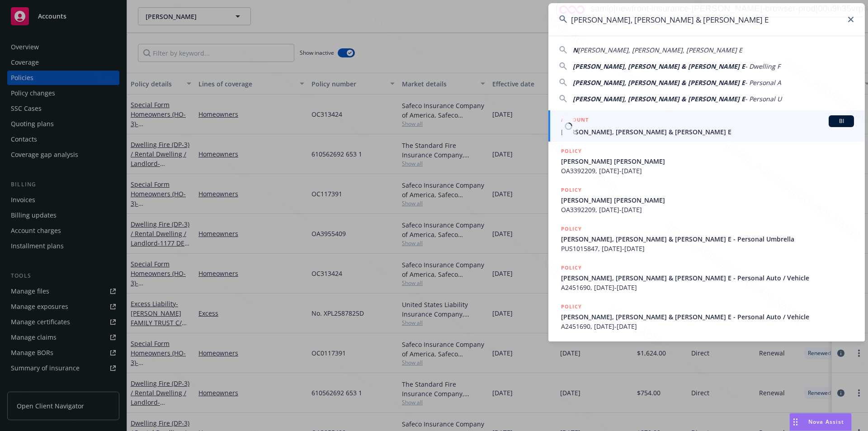 This screenshot has height=431, width=868. What do you see at coordinates (841, 121) in the screenshot?
I see `span: BI` at bounding box center [841, 121].